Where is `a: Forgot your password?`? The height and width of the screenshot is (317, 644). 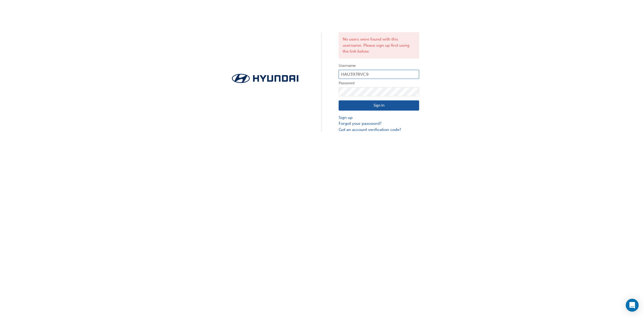
a: Forgot your password? is located at coordinates (379, 123).